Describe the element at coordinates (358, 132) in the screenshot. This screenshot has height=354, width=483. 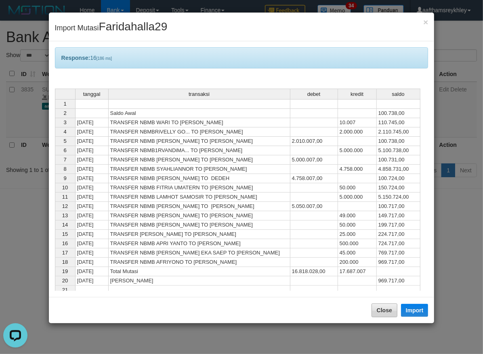
I see `td: 2.000.000` at that location.